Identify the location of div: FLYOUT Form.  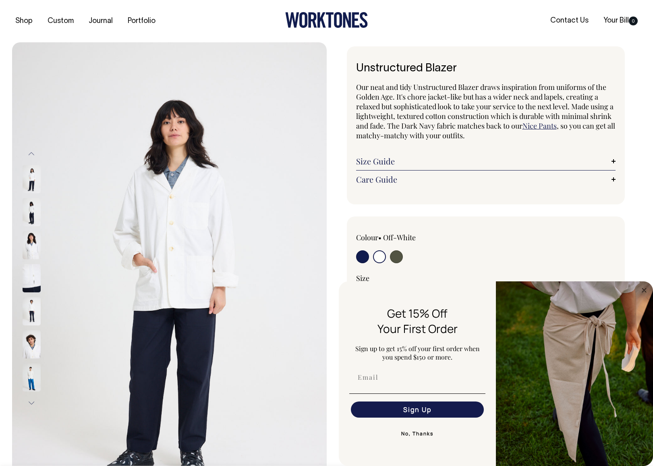
(496, 373).